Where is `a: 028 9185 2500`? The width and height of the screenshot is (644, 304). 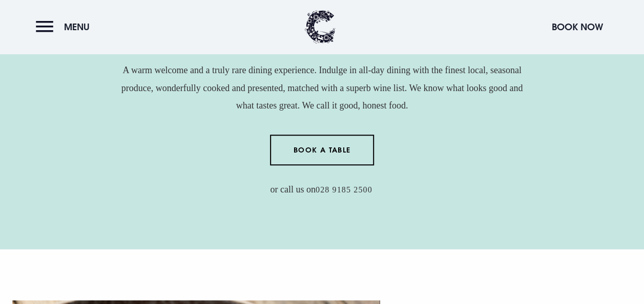 a: 028 9185 2500 is located at coordinates (344, 190).